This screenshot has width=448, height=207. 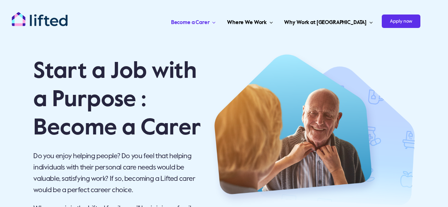 I want to click on span: Where We Work, so click(x=247, y=23).